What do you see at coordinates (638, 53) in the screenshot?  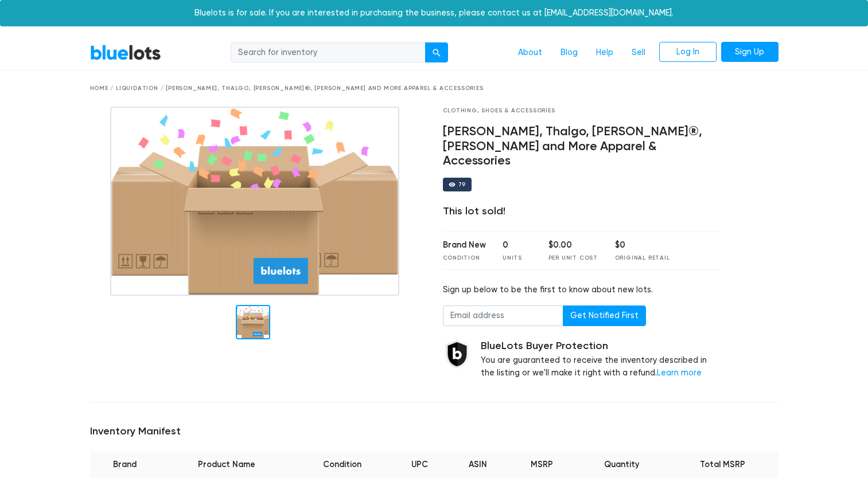 I see `a: Sell` at bounding box center [638, 53].